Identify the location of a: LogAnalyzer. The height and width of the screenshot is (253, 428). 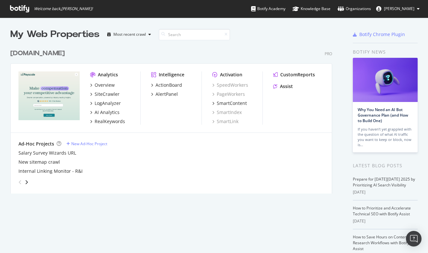
(105, 103).